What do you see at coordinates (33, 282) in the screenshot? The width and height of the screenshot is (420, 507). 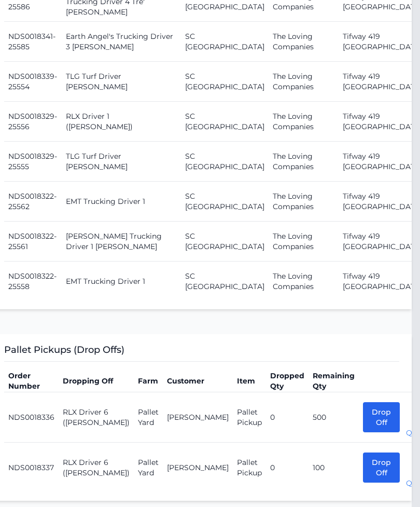 I see `td: NDS0018322-25558` at bounding box center [33, 282].